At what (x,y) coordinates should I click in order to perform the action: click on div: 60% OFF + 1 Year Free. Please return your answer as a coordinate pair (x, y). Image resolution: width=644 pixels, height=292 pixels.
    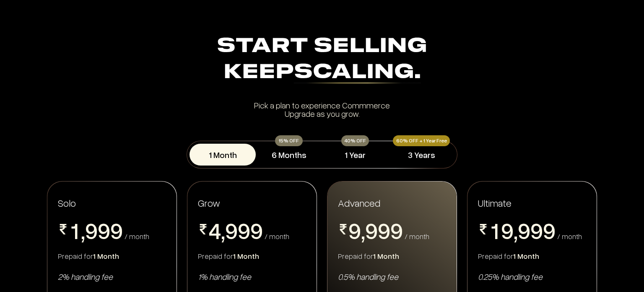
    Looking at the image, I should click on (421, 141).